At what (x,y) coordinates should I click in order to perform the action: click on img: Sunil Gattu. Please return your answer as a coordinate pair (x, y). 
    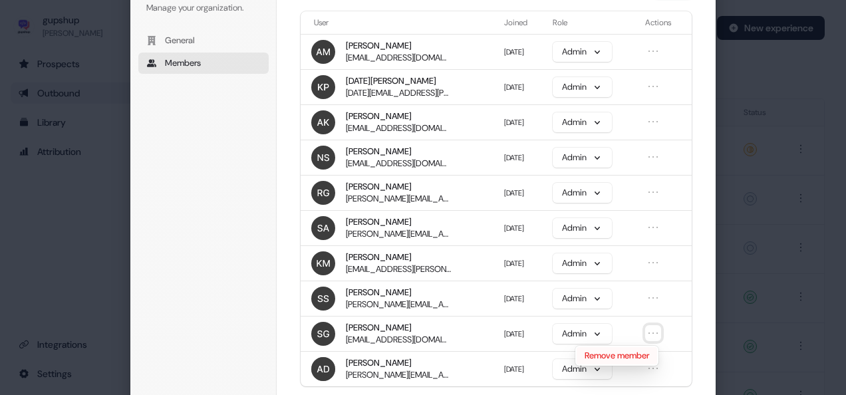
    Looking at the image, I should click on (323, 334).